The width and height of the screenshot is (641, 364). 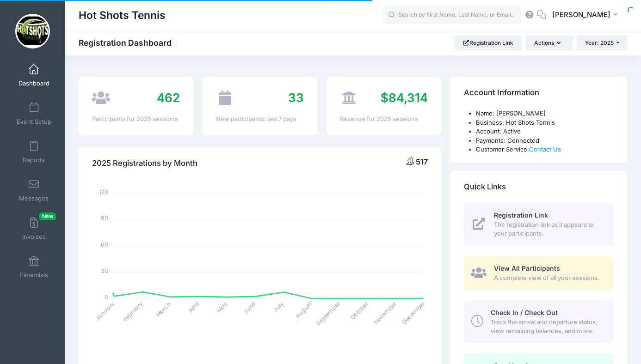 What do you see at coordinates (34, 152) in the screenshot?
I see `a: Reports` at bounding box center [34, 152].